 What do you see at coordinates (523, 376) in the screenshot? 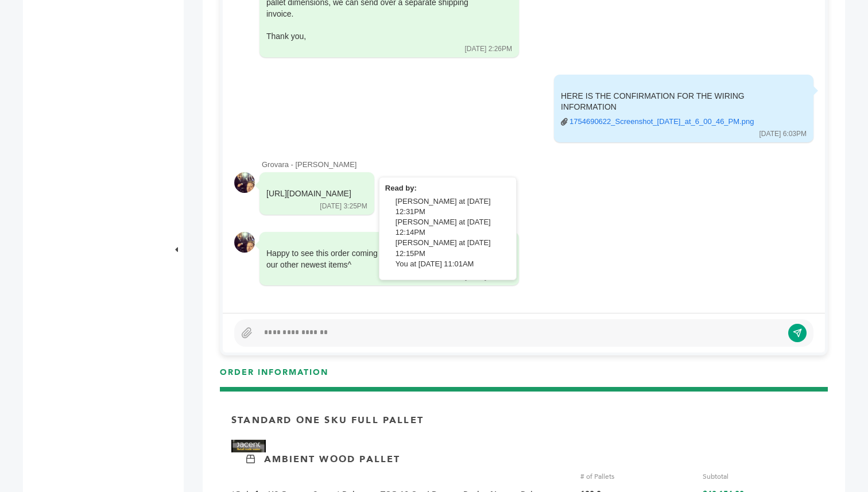
I see `h3: ORDER INFORMATION` at bounding box center [523, 376].